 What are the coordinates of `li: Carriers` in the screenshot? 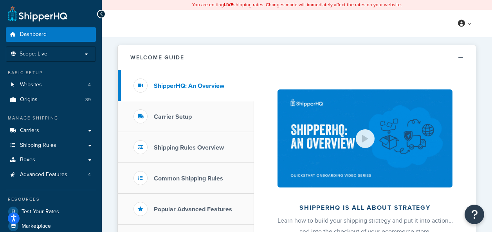 It's located at (51, 131).